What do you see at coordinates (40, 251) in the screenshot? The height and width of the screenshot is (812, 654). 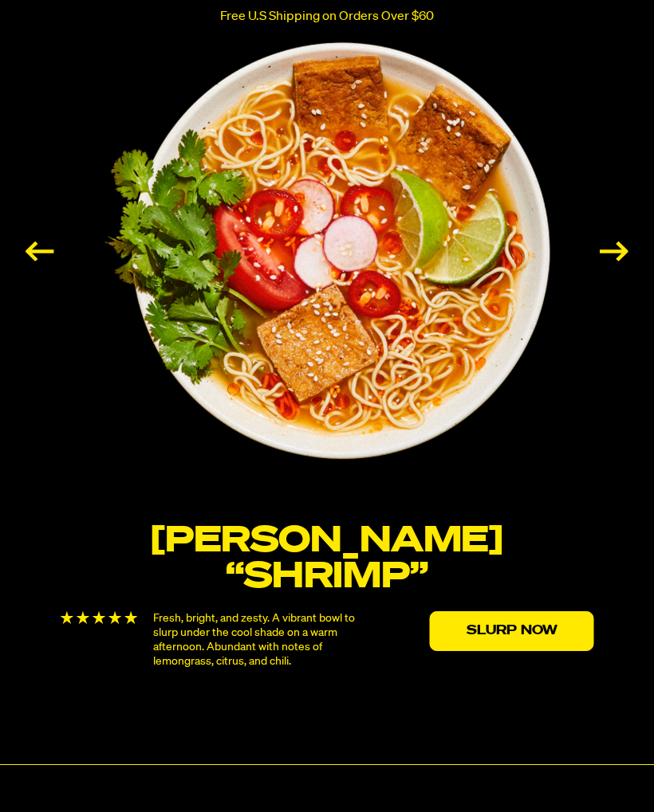 I see `div: Previous slide` at bounding box center [40, 251].